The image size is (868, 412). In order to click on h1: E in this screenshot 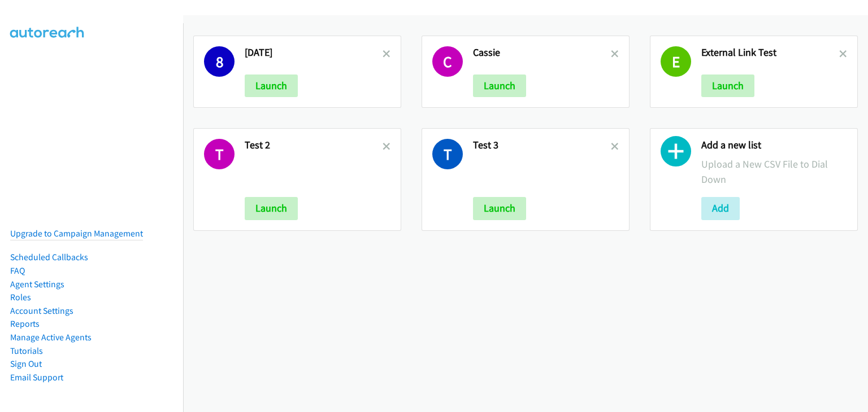, I will do `click(676, 62)`.